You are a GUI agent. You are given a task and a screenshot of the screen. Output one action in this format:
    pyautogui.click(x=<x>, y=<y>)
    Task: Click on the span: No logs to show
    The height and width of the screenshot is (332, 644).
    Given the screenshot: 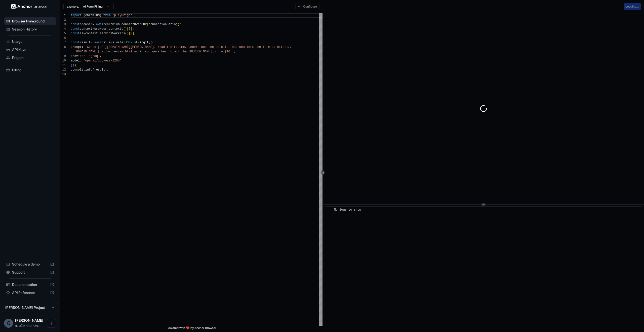 What is the action you would take?
    pyautogui.click(x=348, y=210)
    